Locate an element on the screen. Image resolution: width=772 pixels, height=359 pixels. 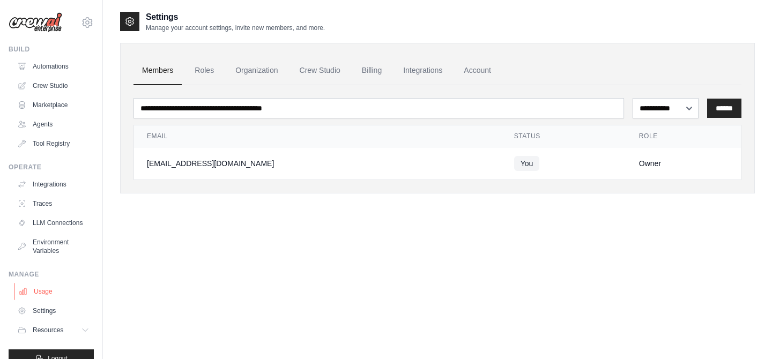
th: Role is located at coordinates (683, 136).